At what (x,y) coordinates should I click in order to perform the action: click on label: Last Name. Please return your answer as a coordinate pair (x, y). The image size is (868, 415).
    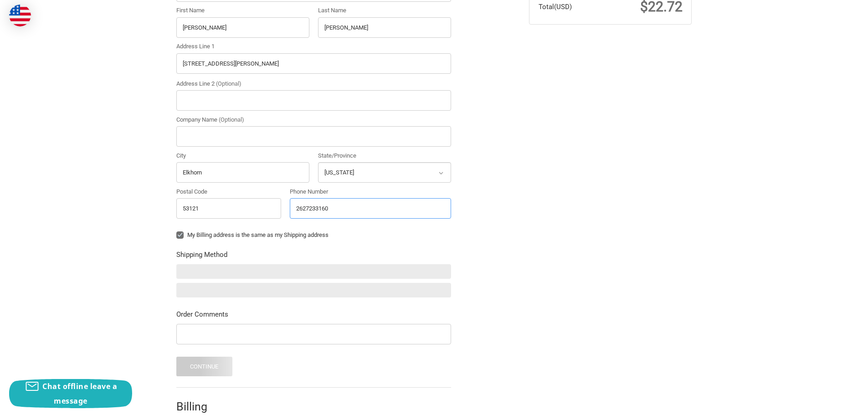
    Looking at the image, I should click on (384, 11).